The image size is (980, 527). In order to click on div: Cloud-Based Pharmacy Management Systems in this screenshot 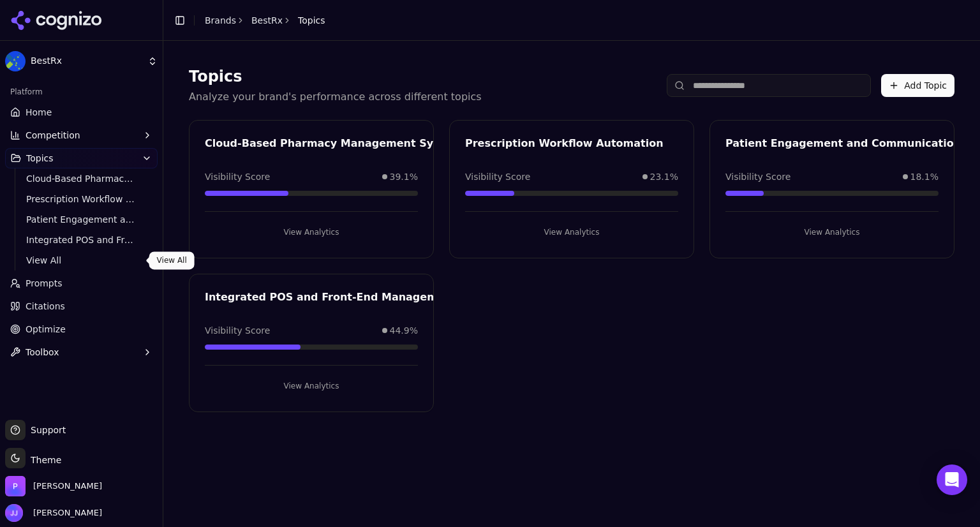, I will do `click(336, 144)`.